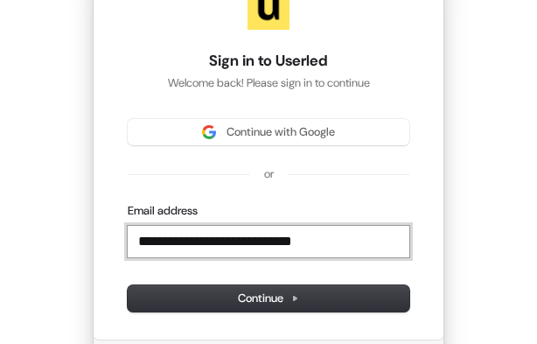  Describe the element at coordinates (269, 298) in the screenshot. I see `span: Continue` at that location.